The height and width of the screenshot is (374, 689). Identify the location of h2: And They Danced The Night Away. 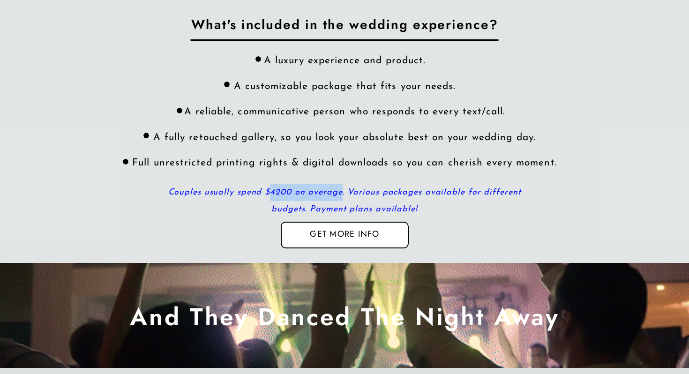
(345, 316).